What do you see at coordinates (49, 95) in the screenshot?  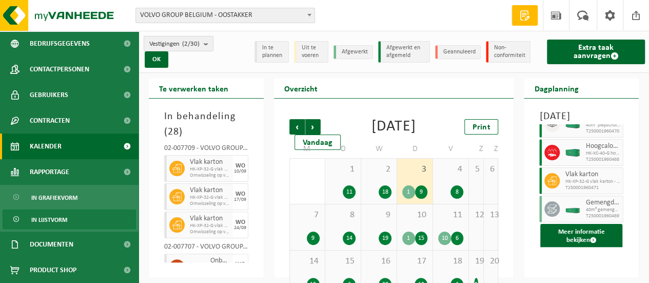 I see `span: Gebruikers` at bounding box center [49, 95].